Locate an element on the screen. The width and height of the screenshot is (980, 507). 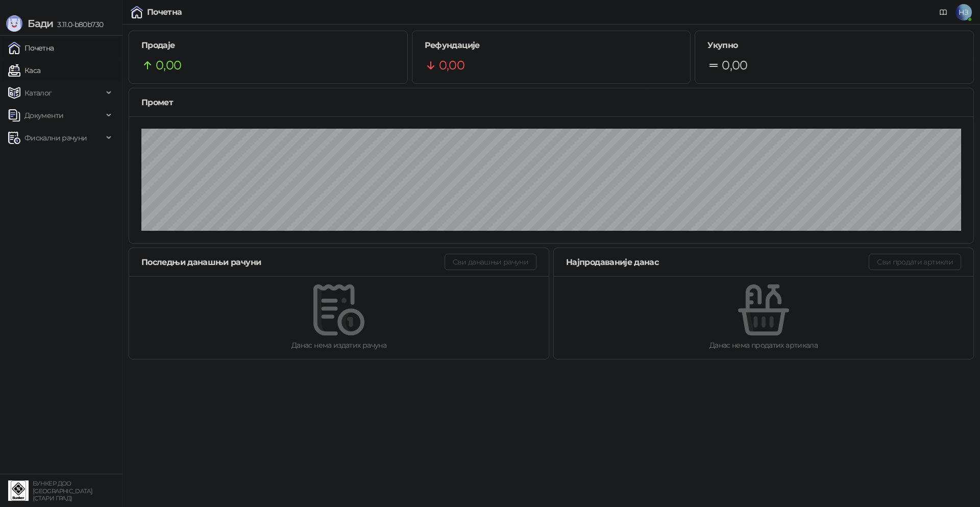
span: НЗ is located at coordinates (964, 12).